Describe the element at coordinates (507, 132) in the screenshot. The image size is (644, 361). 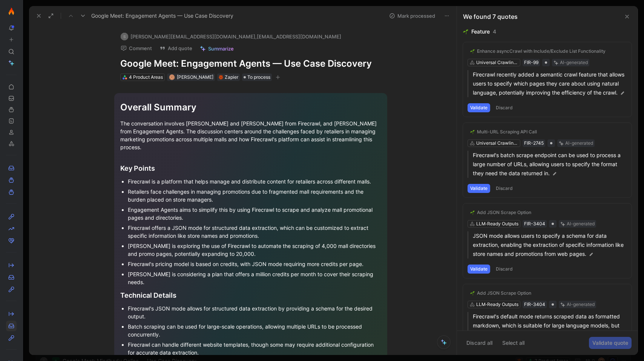
I see `div: Multi-URL Scraping API Call` at that location.